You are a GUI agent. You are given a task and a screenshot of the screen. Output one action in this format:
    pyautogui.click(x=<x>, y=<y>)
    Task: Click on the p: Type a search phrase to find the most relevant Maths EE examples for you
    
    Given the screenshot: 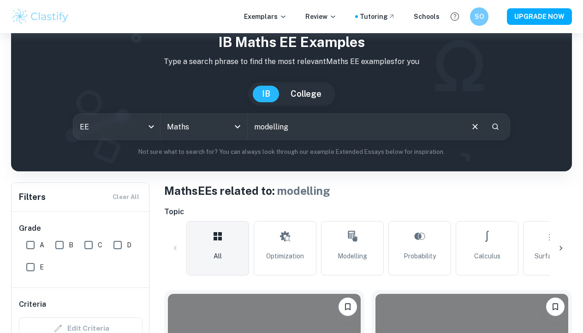 What is the action you would take?
    pyautogui.click(x=291, y=62)
    